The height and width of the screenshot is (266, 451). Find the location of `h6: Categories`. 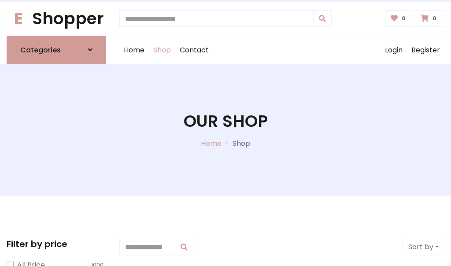

h6: Categories is located at coordinates (41, 50).